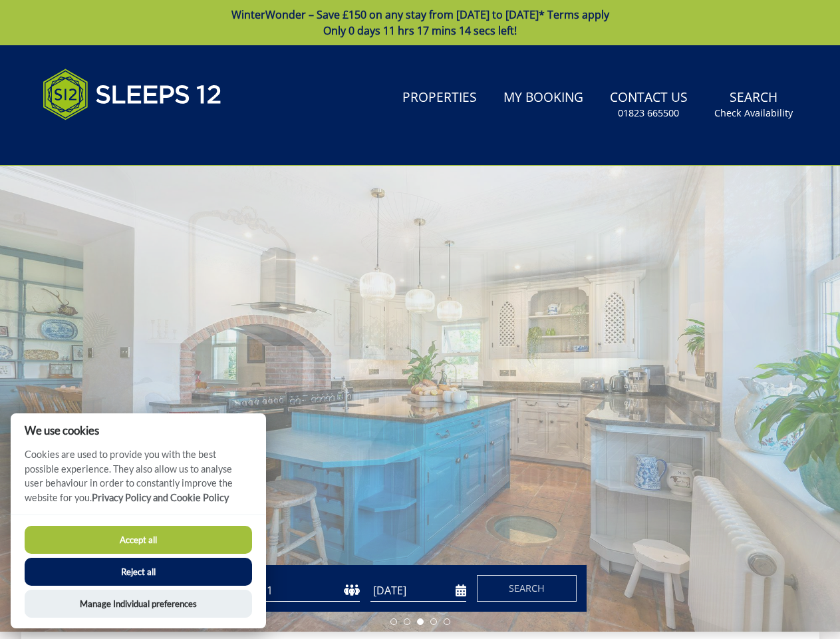 The image size is (840, 639). Describe the element at coordinates (527, 587) in the screenshot. I see `span: Search` at that location.